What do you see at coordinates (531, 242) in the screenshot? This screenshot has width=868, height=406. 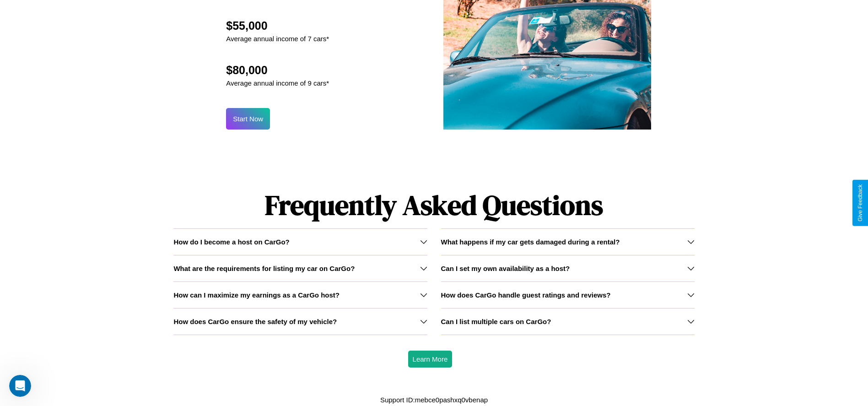 I see `h3: What happens if my car gets damaged during a rental?` at bounding box center [531, 242].